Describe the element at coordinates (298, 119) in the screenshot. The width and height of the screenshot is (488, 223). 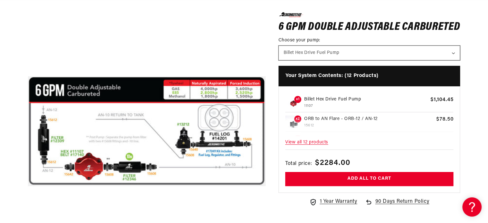
I see `span: x2` at that location.